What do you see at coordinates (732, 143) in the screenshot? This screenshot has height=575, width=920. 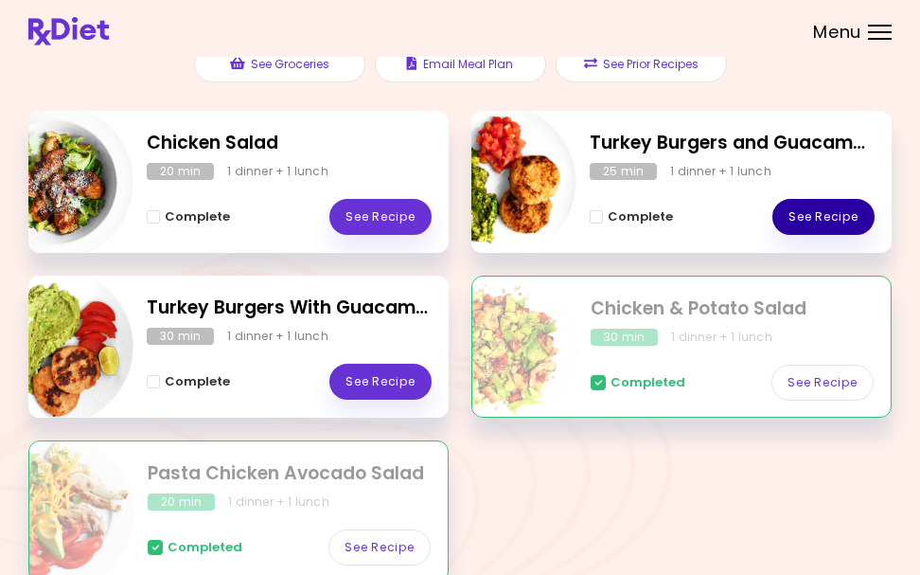 I see `h2: Turkey Burgers and Guacamole` at bounding box center [732, 143].